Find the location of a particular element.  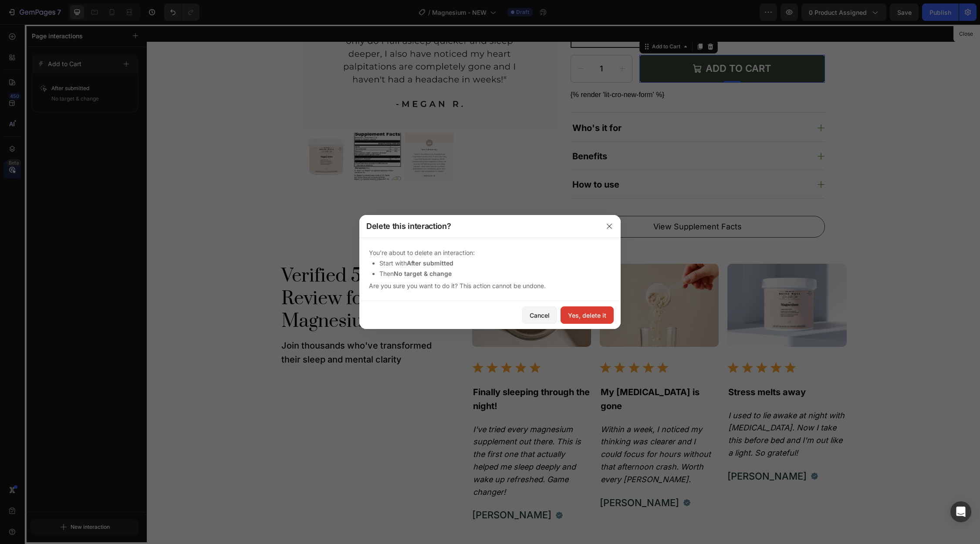

p: Are you sure you want to do it? This action cannot be undone. is located at coordinates (490, 286).